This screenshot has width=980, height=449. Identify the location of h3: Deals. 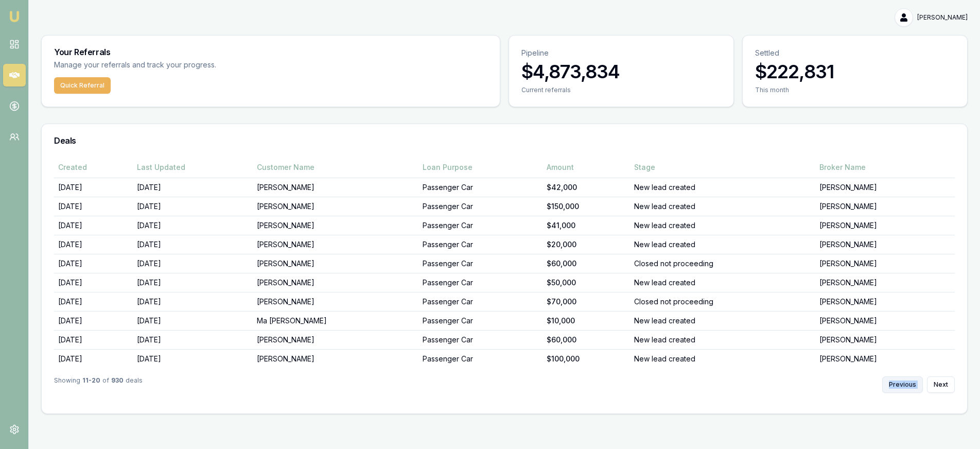
(504, 141).